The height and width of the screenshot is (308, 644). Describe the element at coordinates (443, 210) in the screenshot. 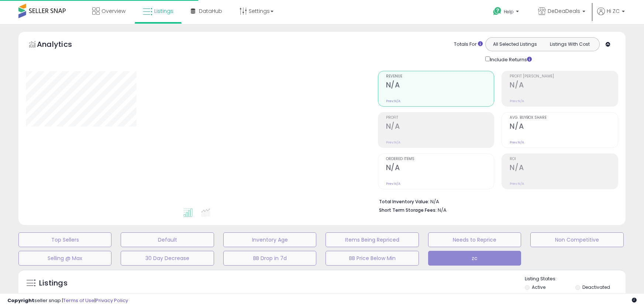

I see `span: N/A` at that location.